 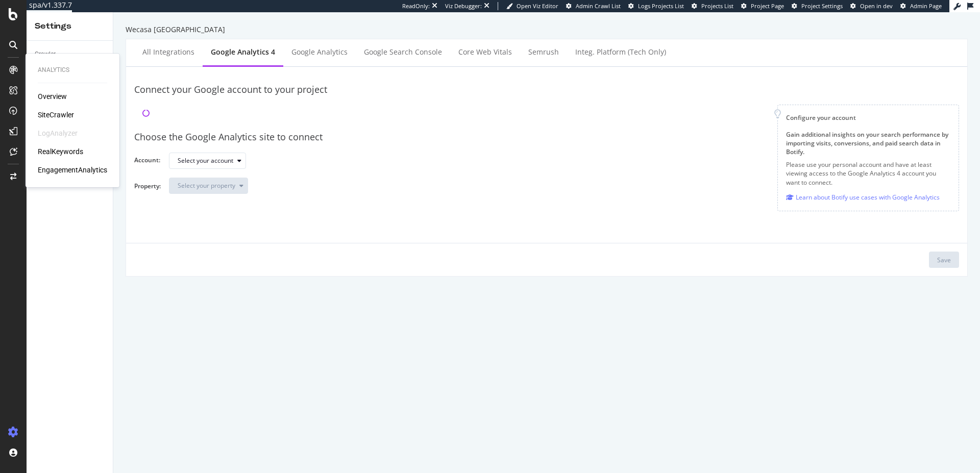 I want to click on span: Open Viz Editor, so click(x=537, y=6).